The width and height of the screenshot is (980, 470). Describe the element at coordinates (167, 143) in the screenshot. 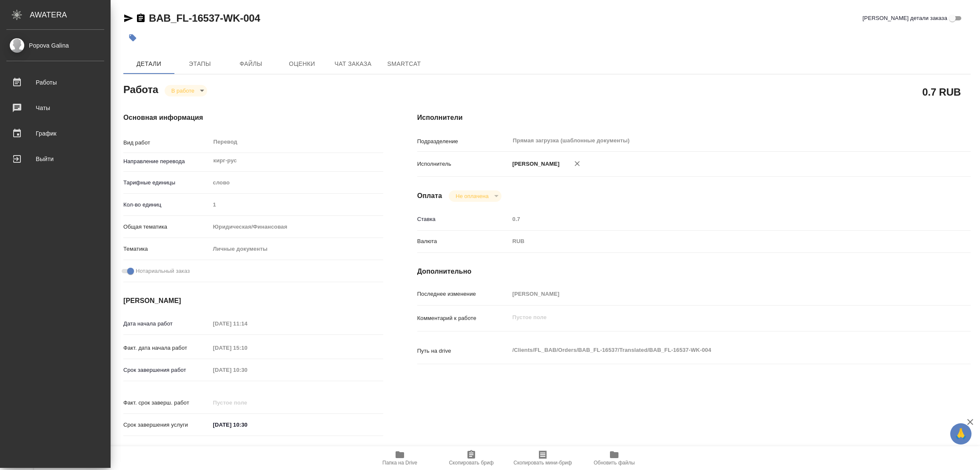

I see `p: Вид работ` at that location.